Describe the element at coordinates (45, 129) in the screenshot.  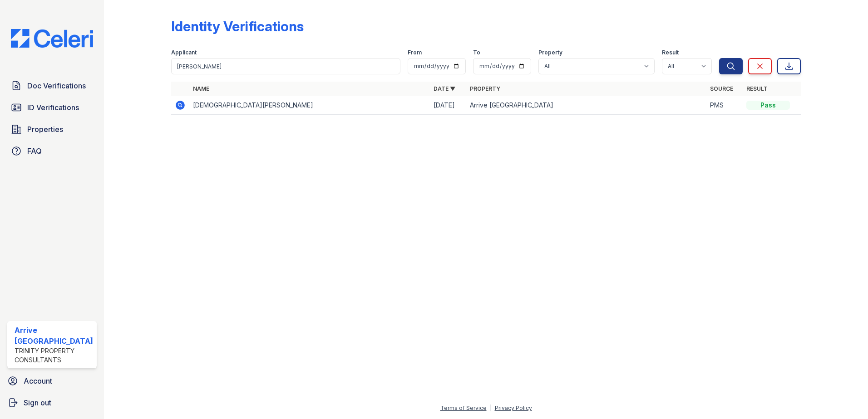
I see `span: Properties` at that location.